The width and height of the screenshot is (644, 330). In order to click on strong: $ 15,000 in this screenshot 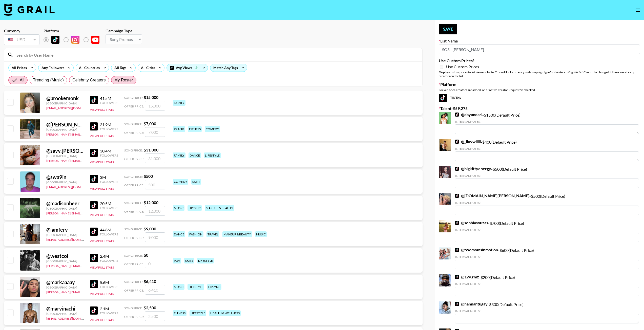, I will do `click(151, 97)`.